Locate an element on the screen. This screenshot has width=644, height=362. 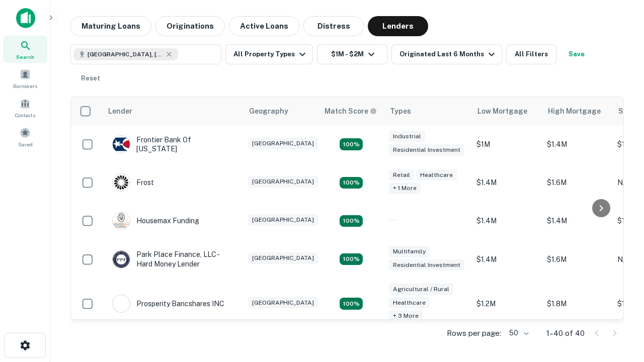
div: Park Place Finance, LLC - Hard Money Lender is located at coordinates (172, 259).